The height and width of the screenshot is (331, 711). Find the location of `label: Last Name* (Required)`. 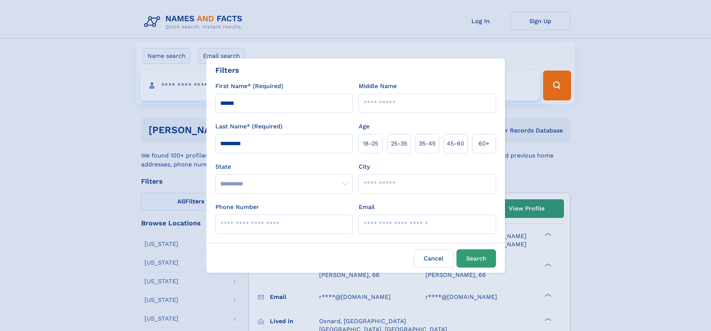

label: Last Name* (Required) is located at coordinates (249, 127).